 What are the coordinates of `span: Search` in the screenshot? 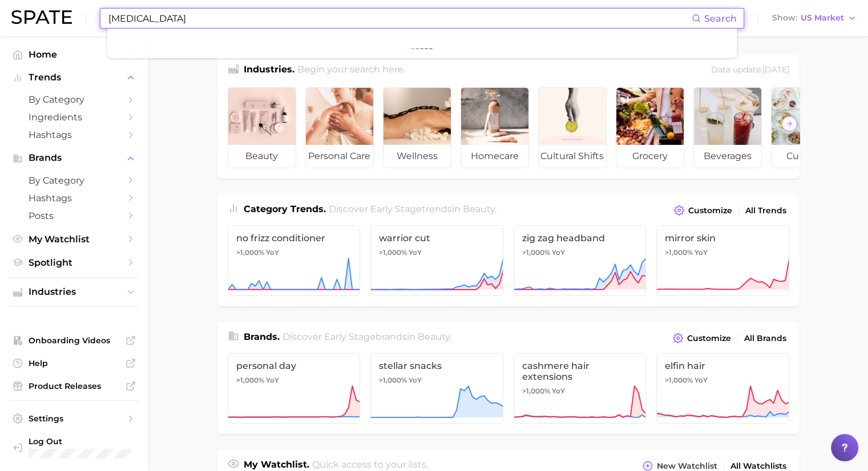 It's located at (720, 18).